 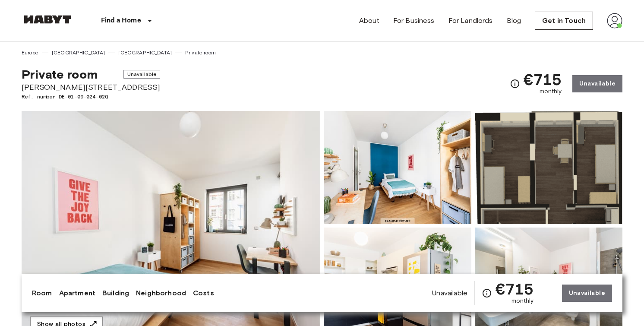 What do you see at coordinates (615, 21) in the screenshot?
I see `img: avatar` at bounding box center [615, 21].